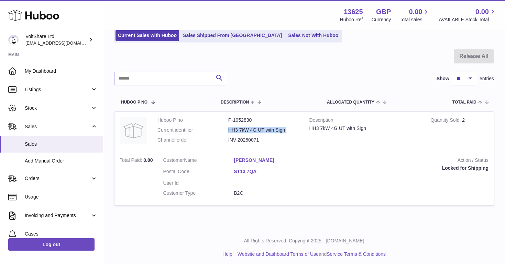  I want to click on span: Huboo P no, so click(134, 102).